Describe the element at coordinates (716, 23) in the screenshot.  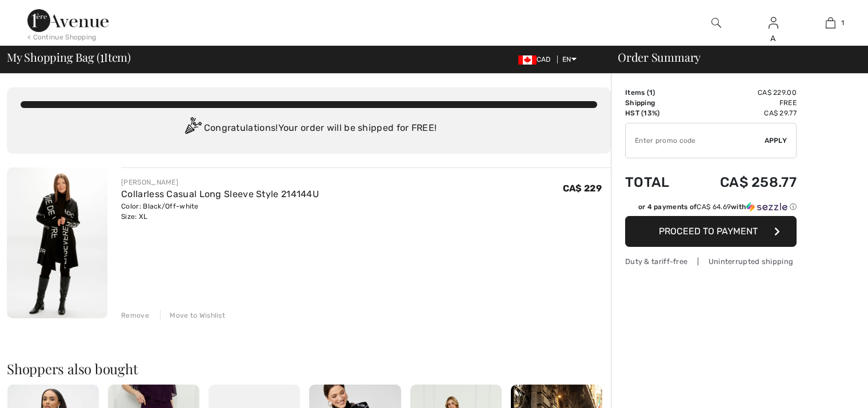
I see `img: search the website` at that location.